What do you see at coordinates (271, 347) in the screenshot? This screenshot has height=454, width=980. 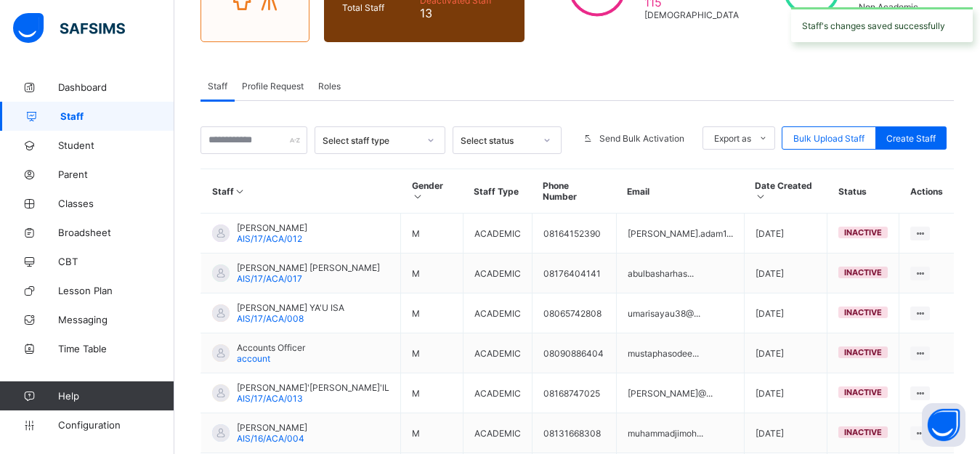 I see `span: Accounts Officer` at bounding box center [271, 347].